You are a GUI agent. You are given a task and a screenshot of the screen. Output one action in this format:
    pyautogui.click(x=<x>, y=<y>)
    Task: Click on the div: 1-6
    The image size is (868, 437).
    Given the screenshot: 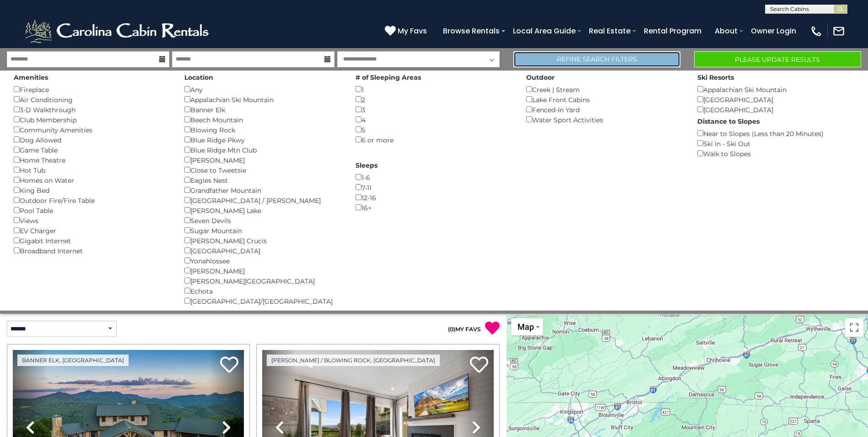 What is the action you would take?
    pyautogui.click(x=434, y=177)
    